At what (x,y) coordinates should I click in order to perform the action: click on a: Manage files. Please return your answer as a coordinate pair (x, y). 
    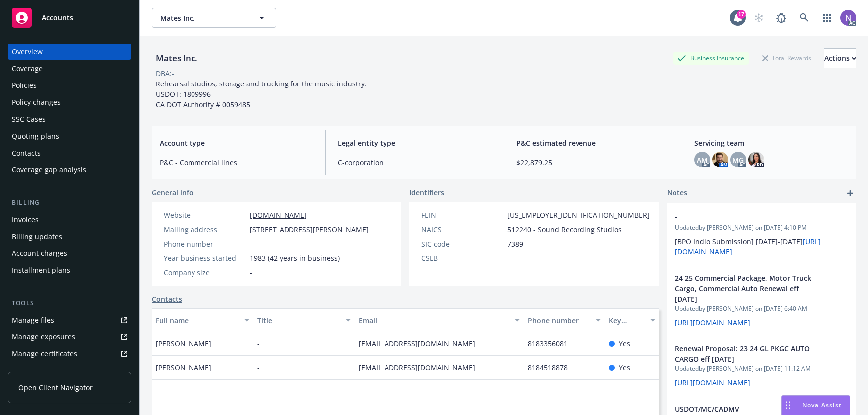
    Looking at the image, I should click on (69, 321).